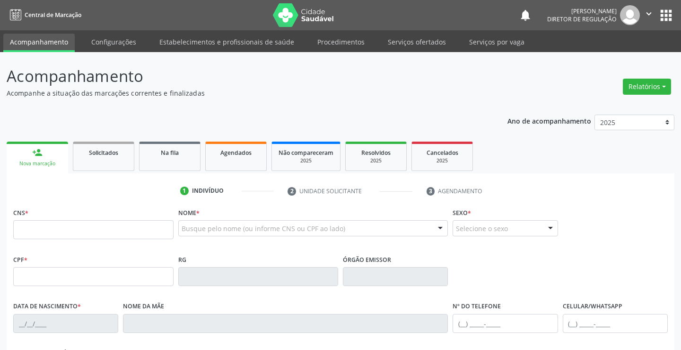 The width and height of the screenshot is (681, 350). I want to click on p: Ano de acompanhamento, so click(549, 120).